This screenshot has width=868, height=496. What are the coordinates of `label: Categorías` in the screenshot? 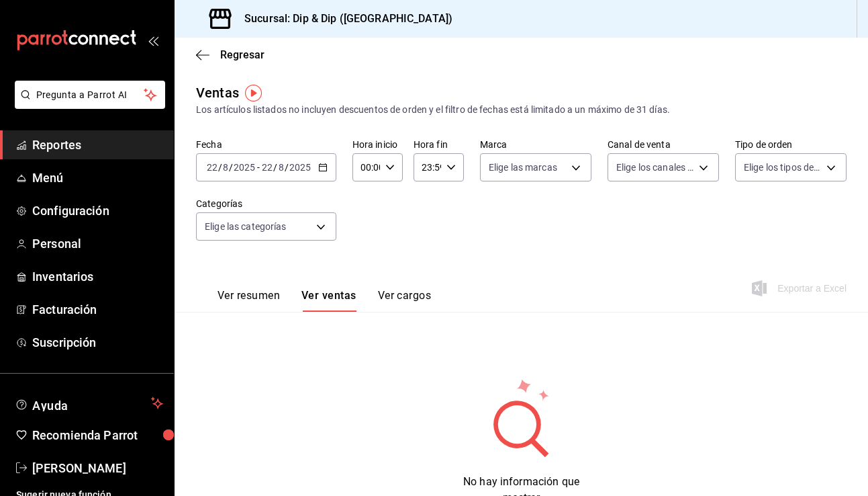 It's located at (266, 204).